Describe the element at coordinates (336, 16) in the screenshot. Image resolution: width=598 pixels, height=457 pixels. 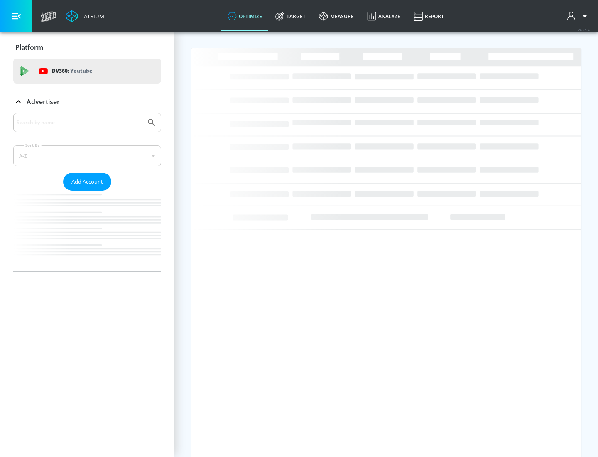
I see `a: measure` at that location.